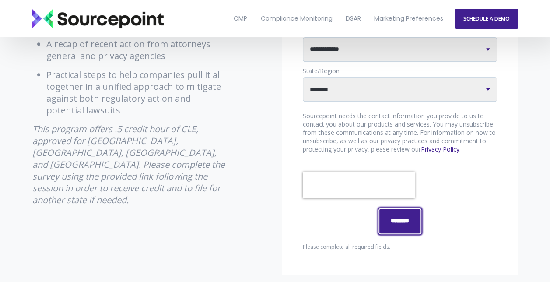 This screenshot has width=550, height=282. What do you see at coordinates (487, 19) in the screenshot?
I see `a: SCHEDULE A DEMO` at bounding box center [487, 19].